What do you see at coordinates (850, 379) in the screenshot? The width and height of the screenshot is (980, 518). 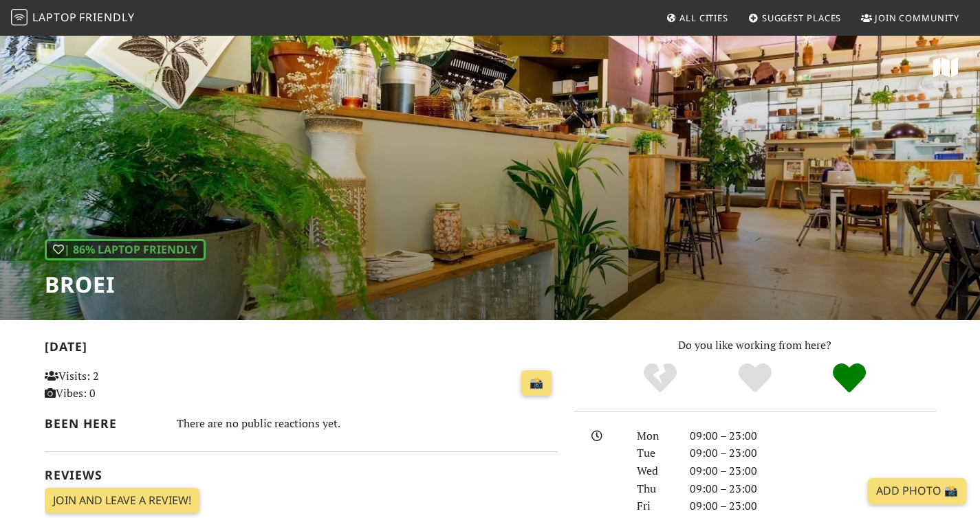 I see `div: Definitely!` at bounding box center [850, 379].